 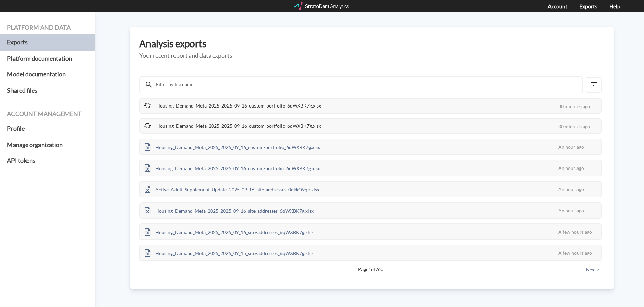 I want to click on a: API tokens, so click(x=47, y=161).